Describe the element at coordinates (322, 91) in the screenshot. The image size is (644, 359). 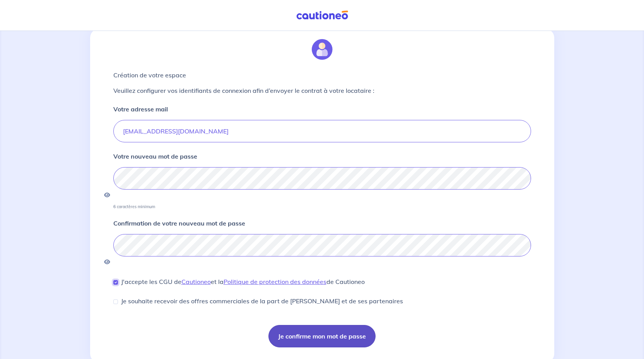
I see `p: Veuillez configurer vos identifiants de connexion afin d’envoyer le contrat à votre locataire :` at that location.